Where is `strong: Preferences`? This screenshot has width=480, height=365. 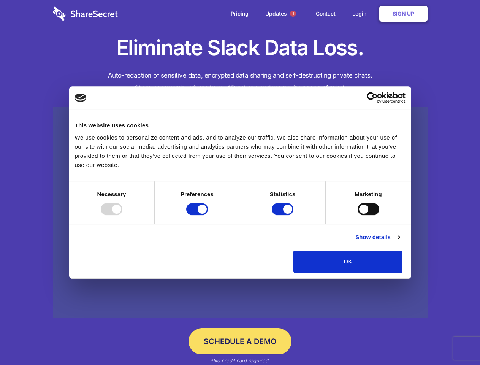 strong: Preferences is located at coordinates (197, 194).